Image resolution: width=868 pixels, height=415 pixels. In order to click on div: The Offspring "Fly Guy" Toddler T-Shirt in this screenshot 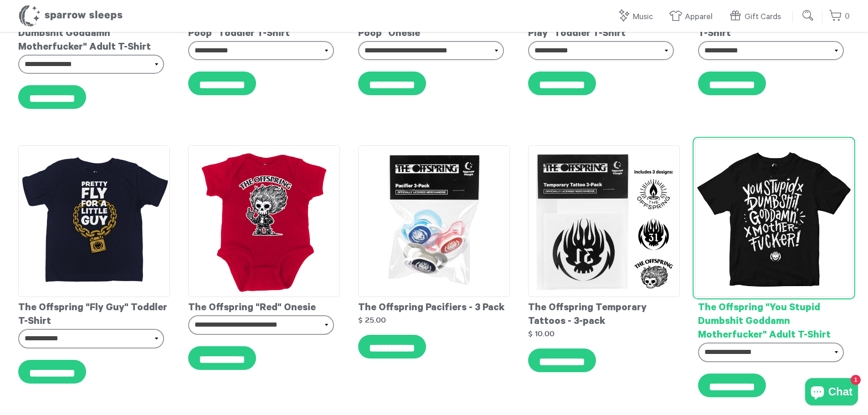, I will do `click(94, 313)`.